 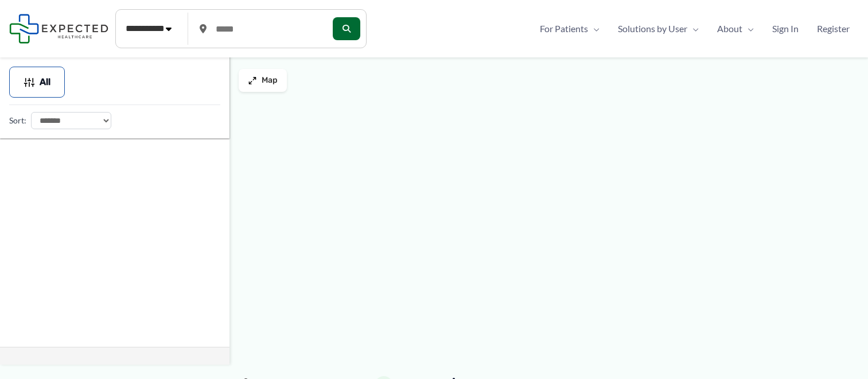 What do you see at coordinates (564, 29) in the screenshot?
I see `span: For Patients` at bounding box center [564, 29].